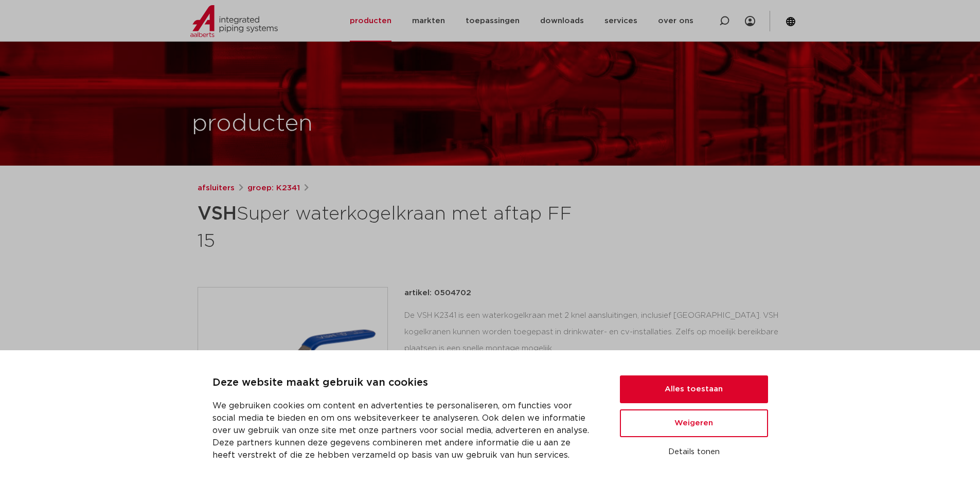 The height and width of the screenshot is (486, 980). Describe the element at coordinates (694, 452) in the screenshot. I see `button: Details tonen` at that location.